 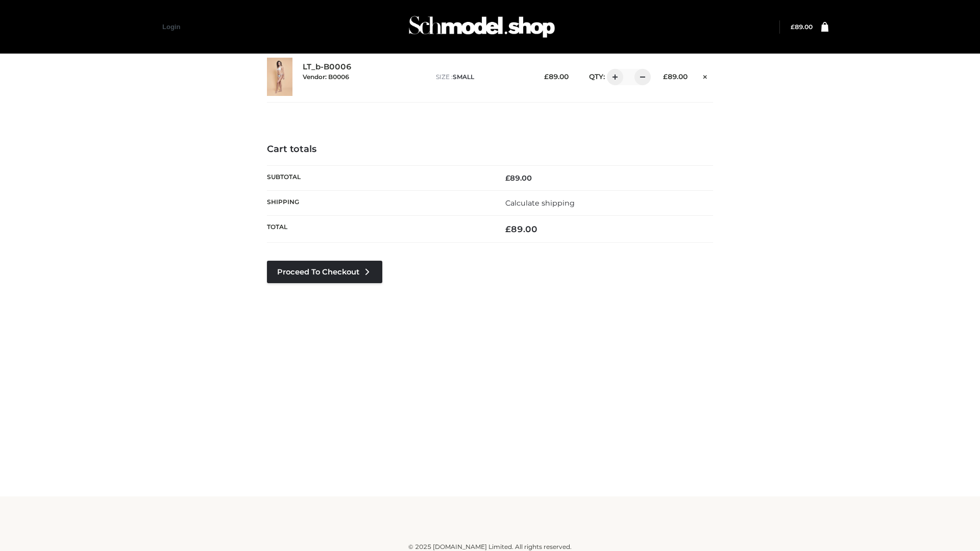 What do you see at coordinates (463, 77) in the screenshot?
I see `span: SMALL` at bounding box center [463, 77].